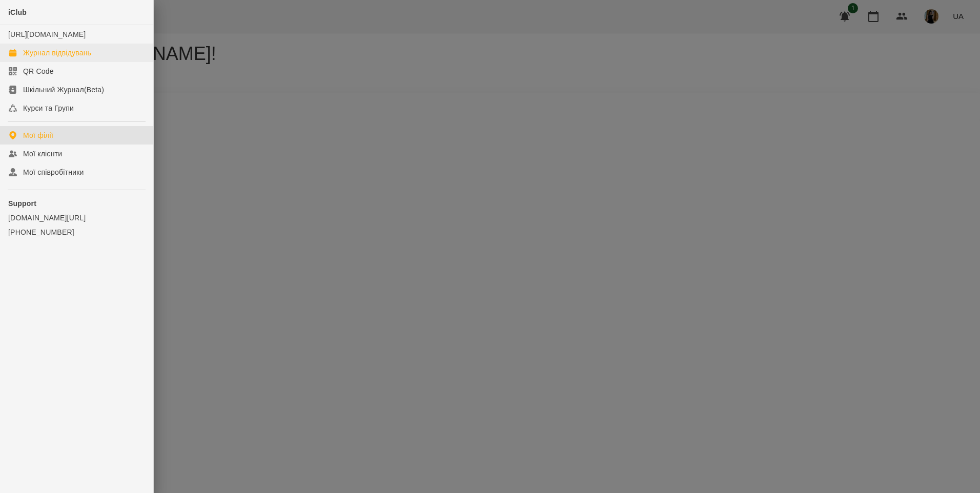 Image resolution: width=980 pixels, height=493 pixels. Describe the element at coordinates (57, 53) in the screenshot. I see `div: Журнал відвідувань` at that location.